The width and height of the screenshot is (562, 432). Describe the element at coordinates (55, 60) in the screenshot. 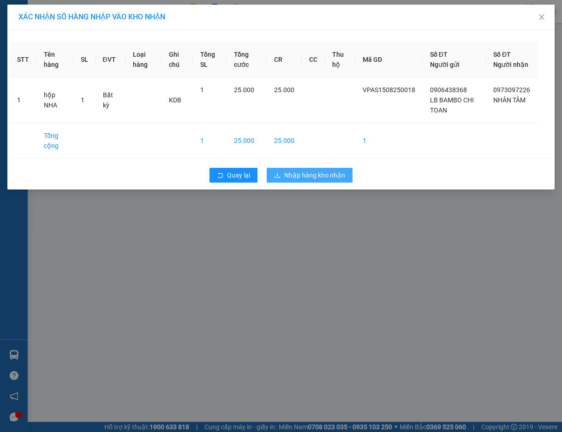

I see `th: Tên hàng` at that location.